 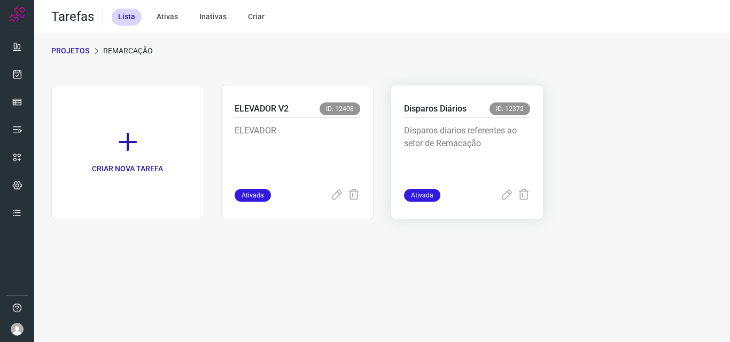 What do you see at coordinates (297, 151) in the screenshot?
I see `p: ELEVADOR` at bounding box center [297, 151].